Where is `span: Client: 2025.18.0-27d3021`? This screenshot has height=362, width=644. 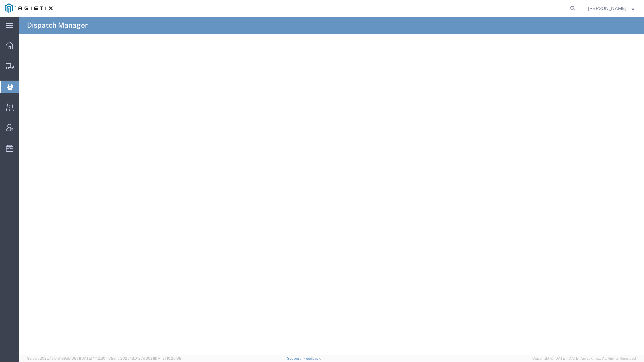 span: Client: 2025.18.0-27d3021 is located at coordinates (145, 358).